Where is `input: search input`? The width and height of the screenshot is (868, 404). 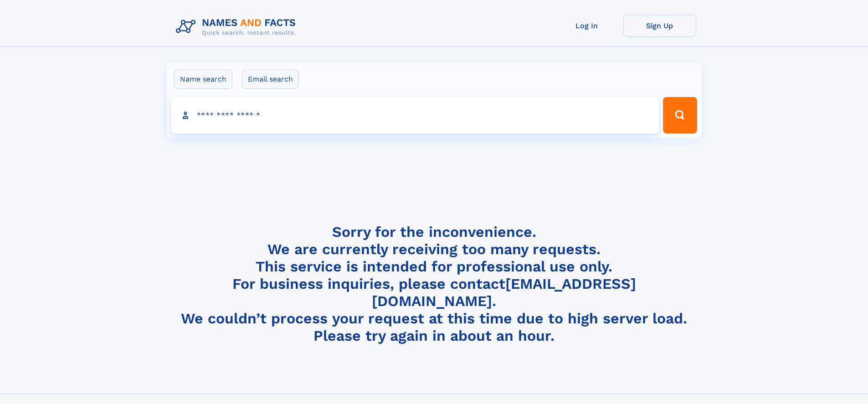 input: search input is located at coordinates (415, 115).